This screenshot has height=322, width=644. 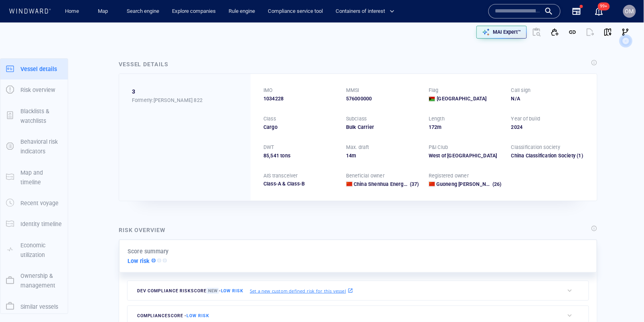 What do you see at coordinates (555, 32) in the screenshot?
I see `button: Add to vessel list` at bounding box center [555, 32].